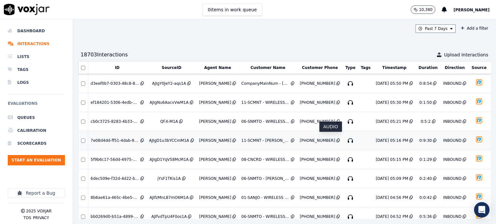  I want to click on button: Add a filter, so click(474, 28).